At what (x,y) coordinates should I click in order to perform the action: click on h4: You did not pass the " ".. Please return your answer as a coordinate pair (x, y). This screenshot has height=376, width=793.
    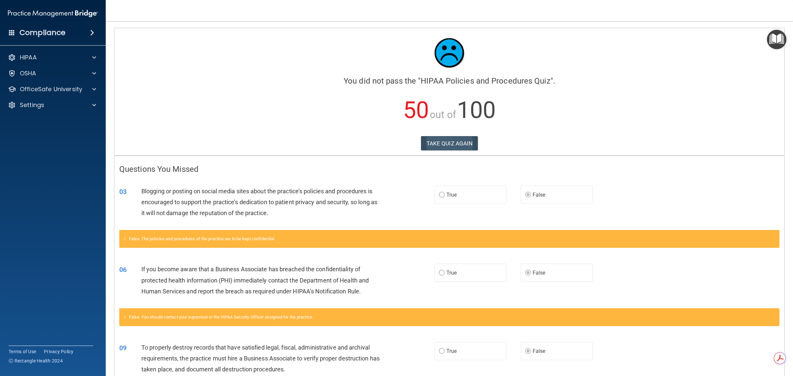
    Looking at the image, I should click on (449, 81).